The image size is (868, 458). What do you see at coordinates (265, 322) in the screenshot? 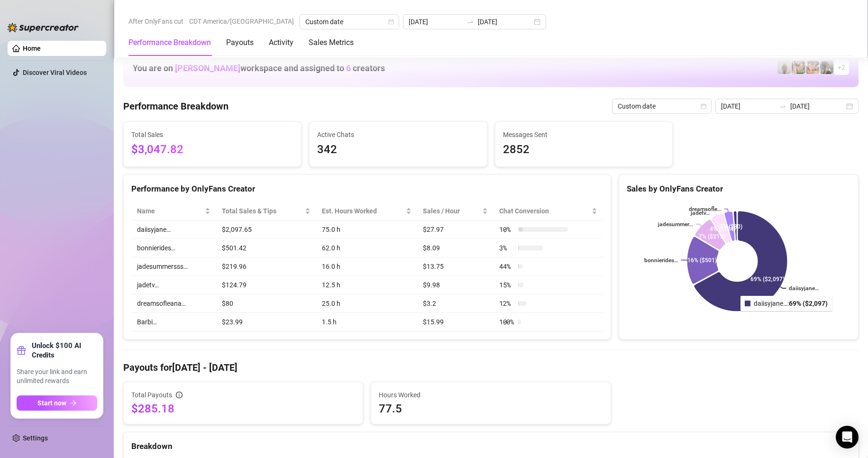
I see `td: $23.99` at bounding box center [265, 322].